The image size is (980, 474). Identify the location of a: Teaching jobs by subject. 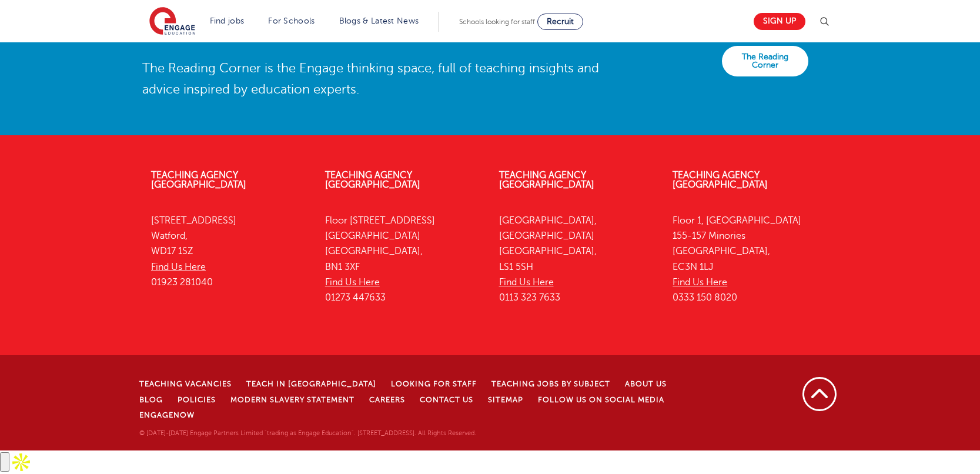
(551, 384).